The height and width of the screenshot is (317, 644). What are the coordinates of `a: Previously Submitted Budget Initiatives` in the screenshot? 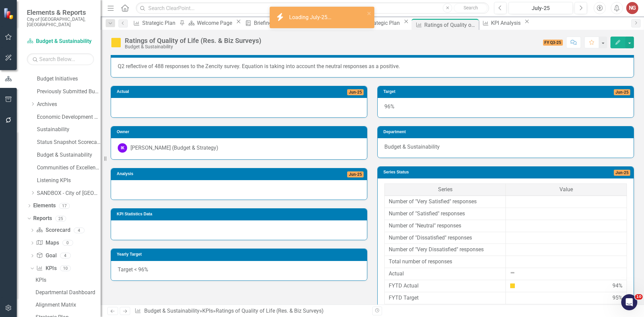 It's located at (69, 92).